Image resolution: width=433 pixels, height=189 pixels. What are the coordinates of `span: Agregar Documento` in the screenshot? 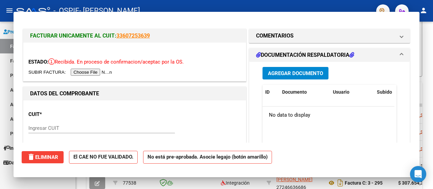 It's located at (295, 73).